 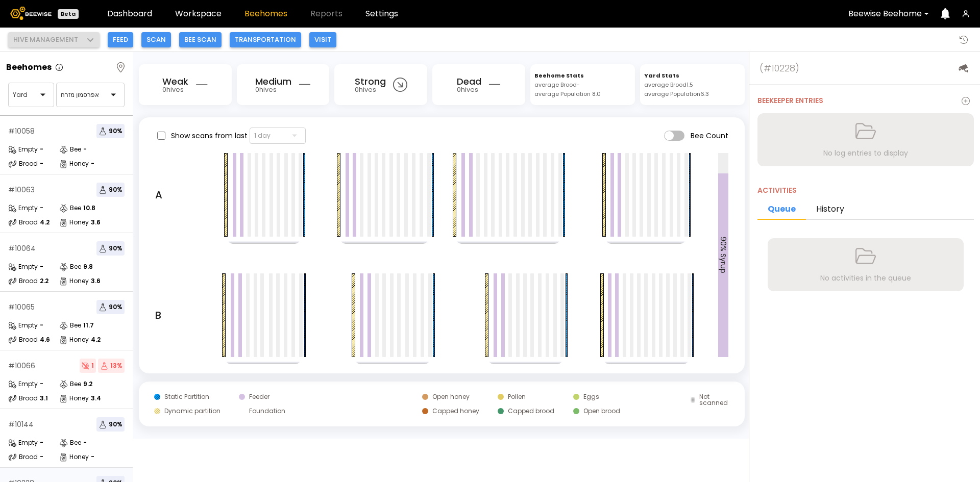 I want to click on h4: Yard Stats, so click(x=662, y=76).